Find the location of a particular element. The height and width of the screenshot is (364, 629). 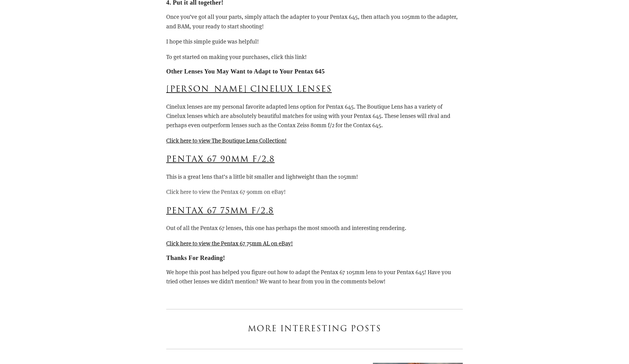

p: This is a great lens that’s a little bit smaller and lightweight than the 105mm! is located at coordinates (314, 177).